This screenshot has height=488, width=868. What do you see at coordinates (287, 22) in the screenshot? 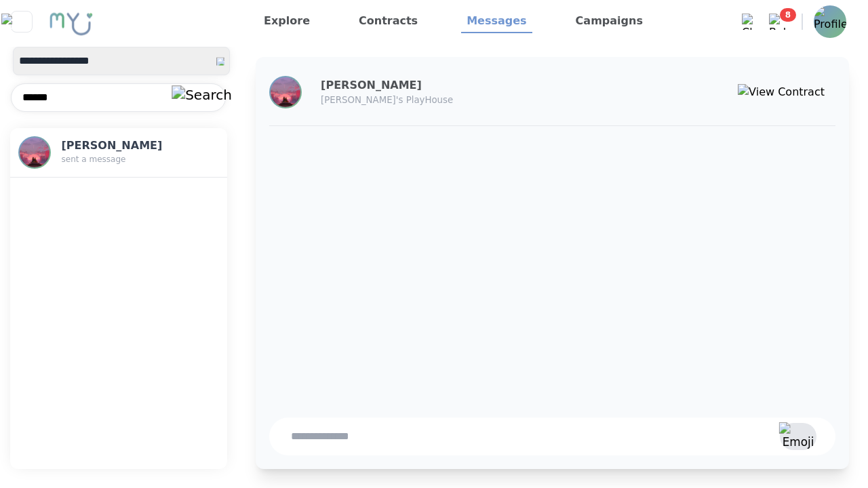
I see `a: Explore` at bounding box center [287, 22].